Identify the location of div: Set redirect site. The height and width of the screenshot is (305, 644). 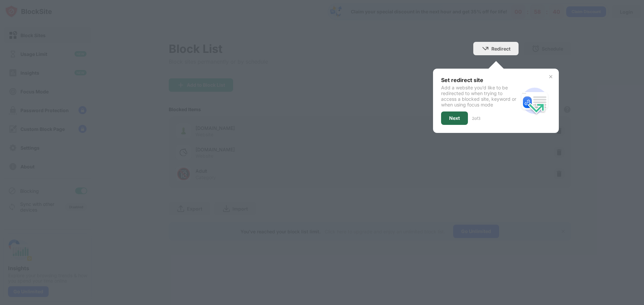
(479, 80).